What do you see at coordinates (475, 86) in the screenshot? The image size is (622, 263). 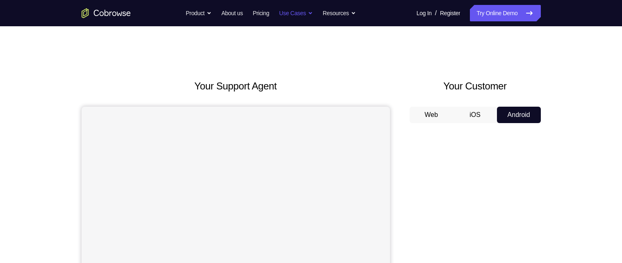 I see `h2: Your Customer` at bounding box center [475, 86].